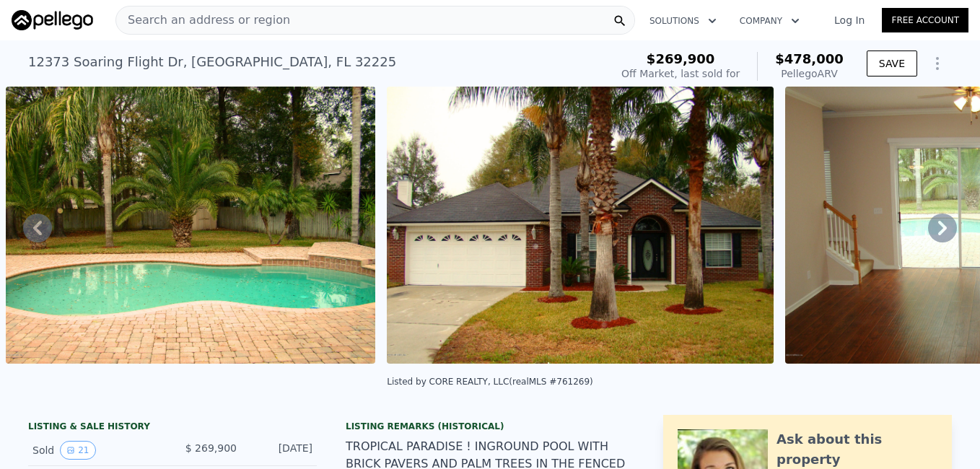 This screenshot has height=469, width=980. Describe the element at coordinates (809, 58) in the screenshot. I see `span: $478,000` at that location.